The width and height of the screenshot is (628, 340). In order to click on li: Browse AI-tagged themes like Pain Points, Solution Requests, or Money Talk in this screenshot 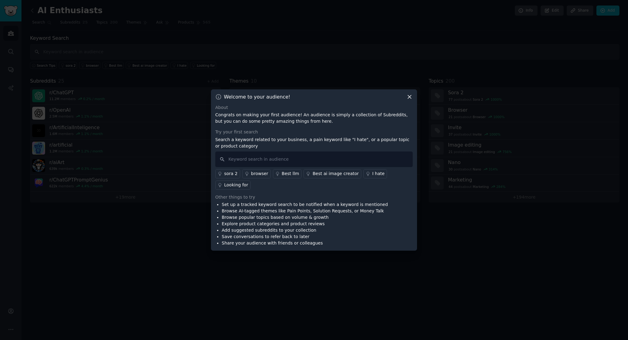, I will do `click(305, 211)`.